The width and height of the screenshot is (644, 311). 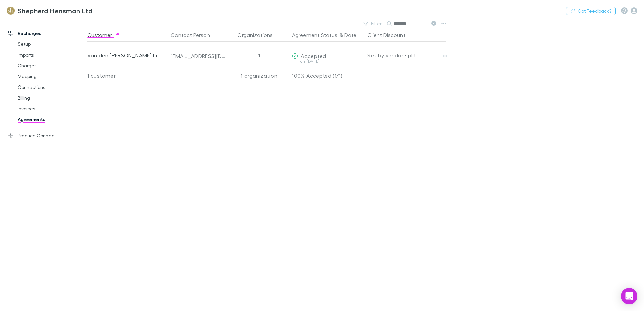 I want to click on a: Charges, so click(x=51, y=66).